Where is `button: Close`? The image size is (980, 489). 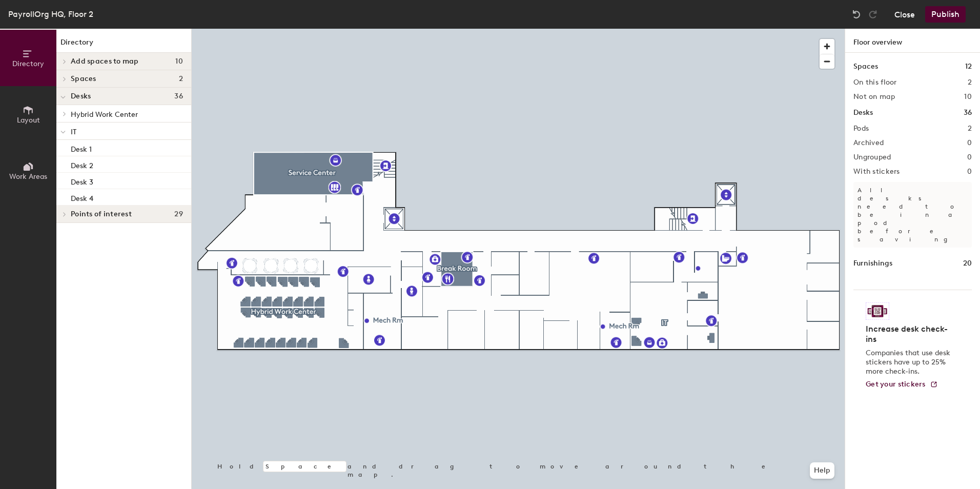 button: Close is located at coordinates (904, 14).